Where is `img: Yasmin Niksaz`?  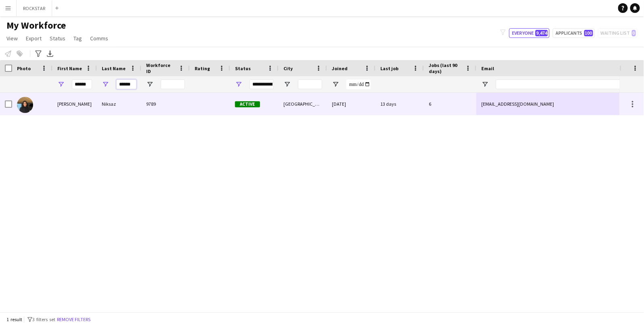 img: Yasmin Niksaz is located at coordinates (25, 105).